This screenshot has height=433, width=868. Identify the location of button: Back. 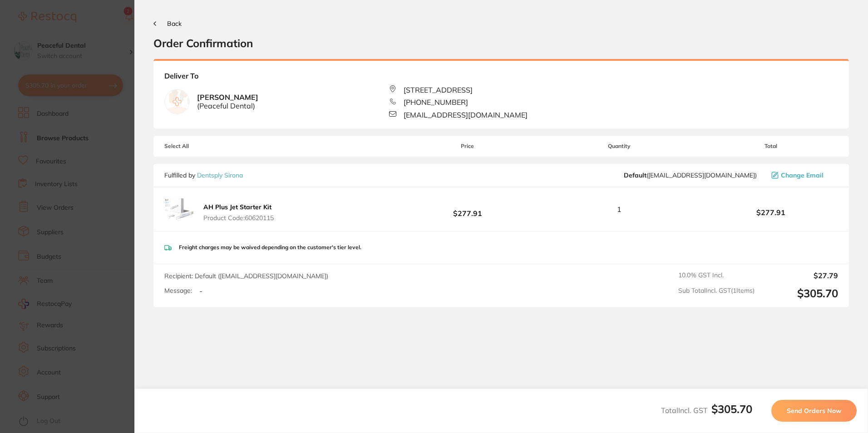
(167, 23).